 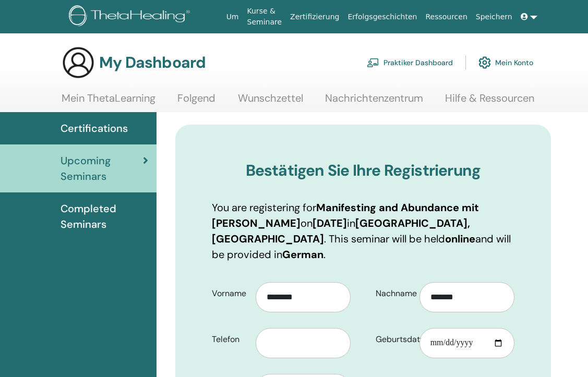 I want to click on a: Erfolgsgeschichten, so click(x=382, y=16).